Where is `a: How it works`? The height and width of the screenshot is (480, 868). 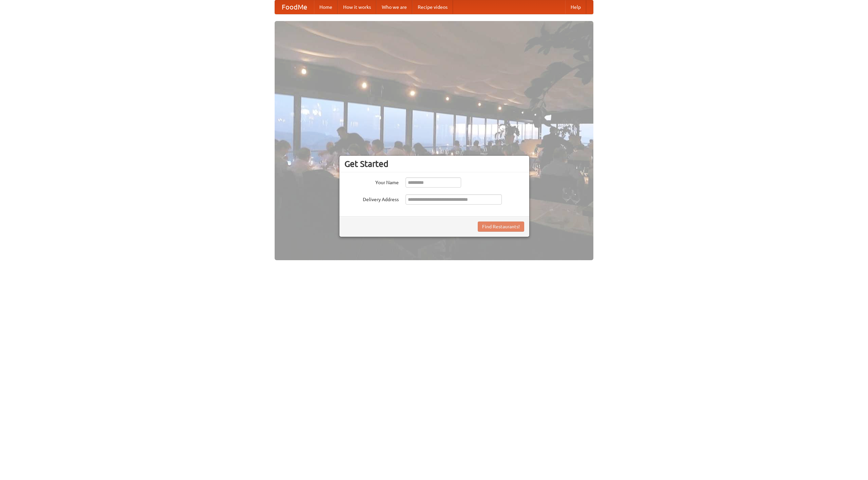 a: How it works is located at coordinates (357, 7).